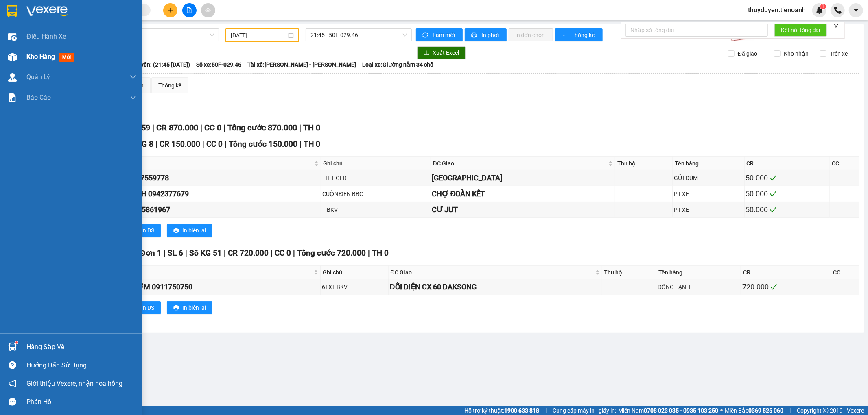  What do you see at coordinates (331, 253) in the screenshot?
I see `span: Tổng cước 720.000` at bounding box center [331, 253].